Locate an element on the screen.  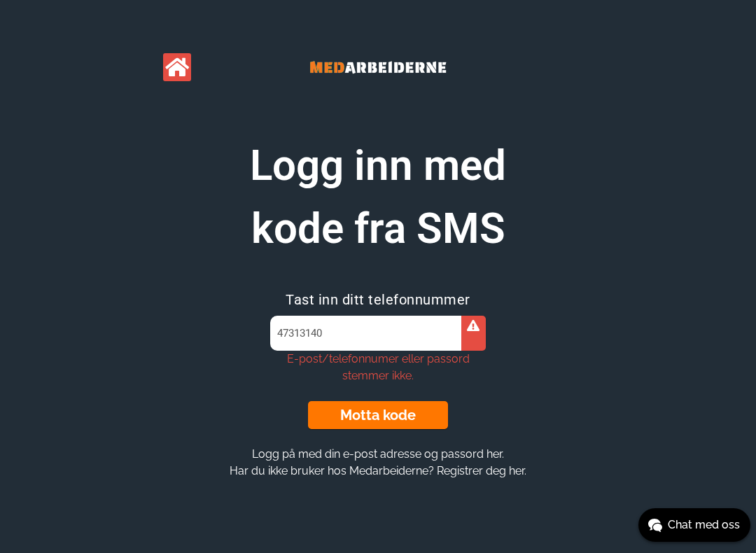
h1: Logg inn med kode fra SMS is located at coordinates (378, 197).